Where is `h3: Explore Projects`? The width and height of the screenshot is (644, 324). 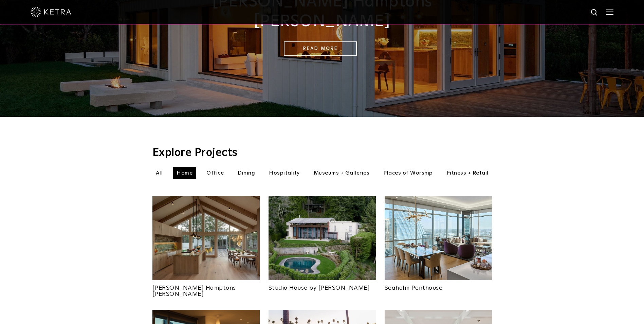
h3: Explore Projects is located at coordinates (322, 153).